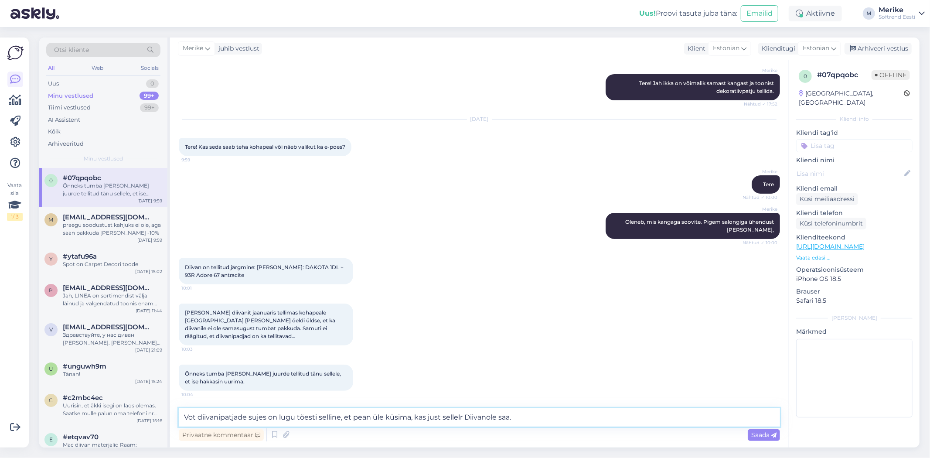 The width and height of the screenshot is (930, 458). I want to click on span: p, so click(51, 290).